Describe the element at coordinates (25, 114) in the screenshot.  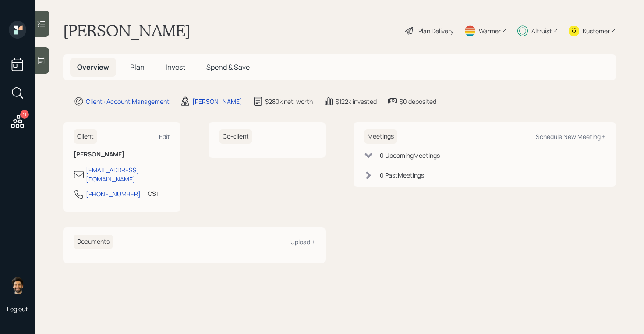
I see `div: 11` at that location.